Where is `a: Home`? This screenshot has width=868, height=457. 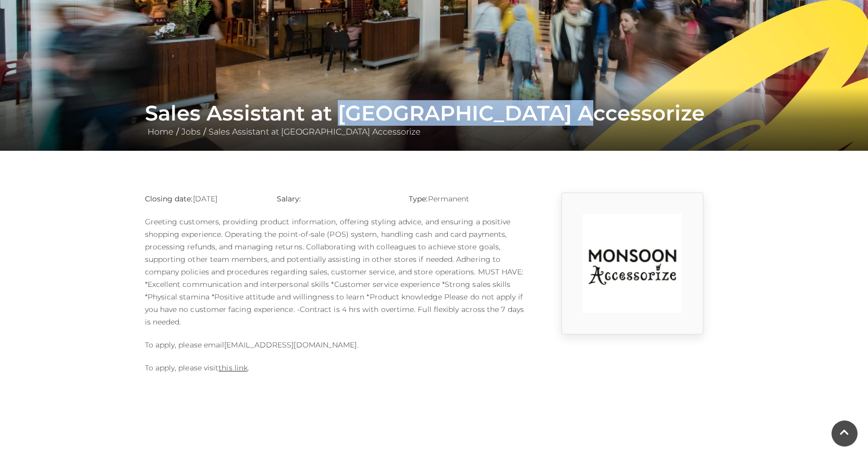
a: Home is located at coordinates (160, 132).